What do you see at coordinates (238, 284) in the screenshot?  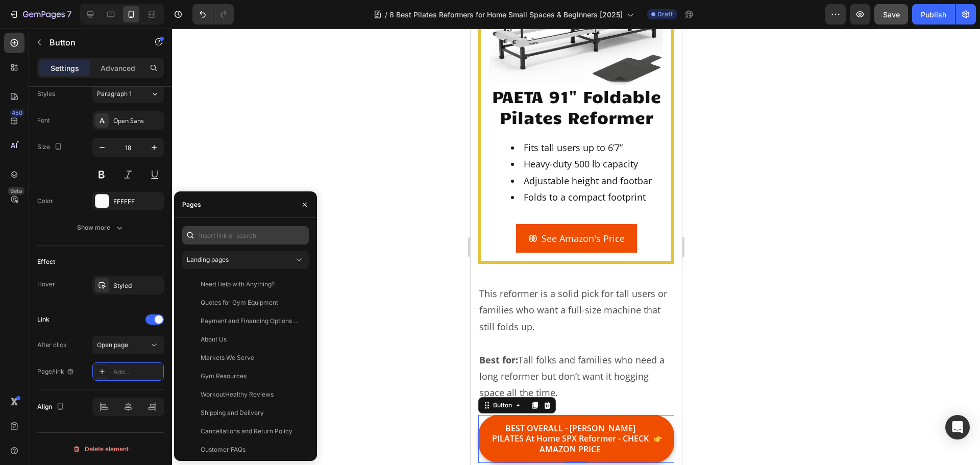 I see `div: Need Help with Anything?` at bounding box center [238, 284].